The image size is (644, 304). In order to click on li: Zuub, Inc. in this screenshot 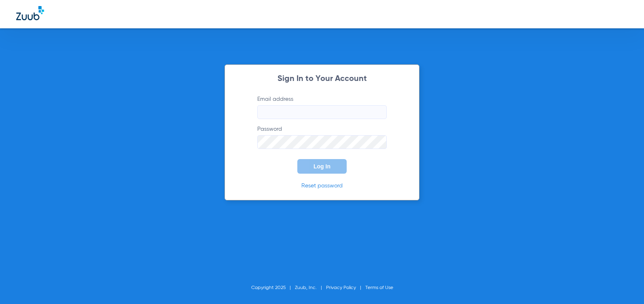, I will do `click(310, 288)`.